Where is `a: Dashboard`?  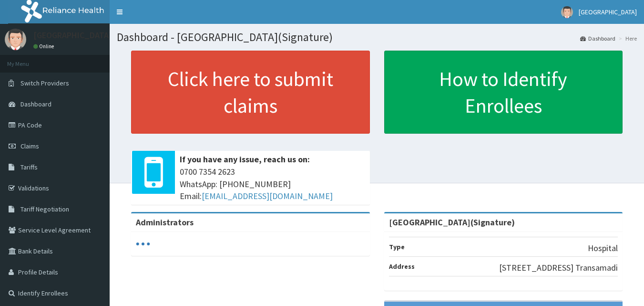 a: Dashboard is located at coordinates (598, 38).